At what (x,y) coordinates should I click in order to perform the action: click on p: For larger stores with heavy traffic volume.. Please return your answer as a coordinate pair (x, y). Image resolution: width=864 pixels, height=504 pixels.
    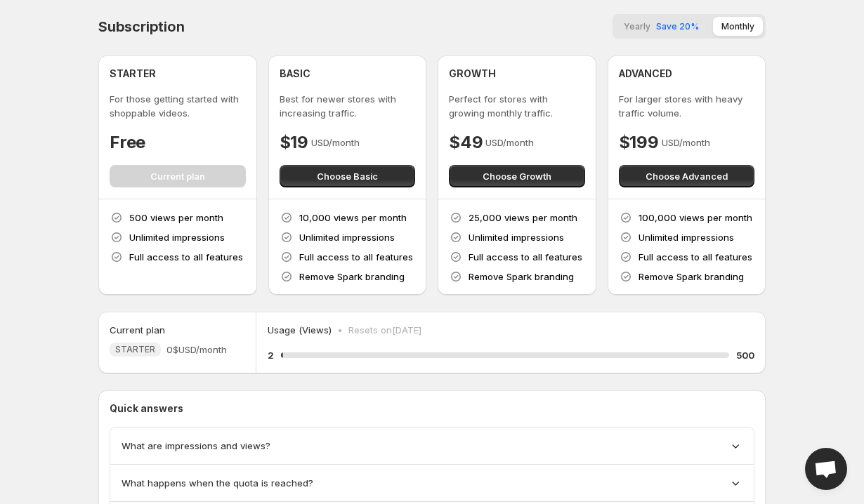
    Looking at the image, I should click on (687, 106).